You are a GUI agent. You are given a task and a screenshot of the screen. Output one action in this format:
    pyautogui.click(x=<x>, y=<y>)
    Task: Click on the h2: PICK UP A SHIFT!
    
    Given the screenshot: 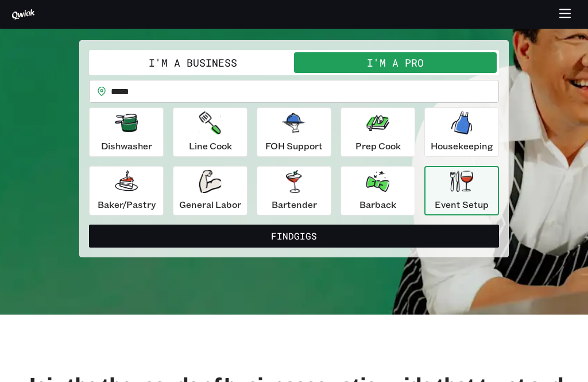 What is the action you would take?
    pyautogui.click(x=294, y=17)
    